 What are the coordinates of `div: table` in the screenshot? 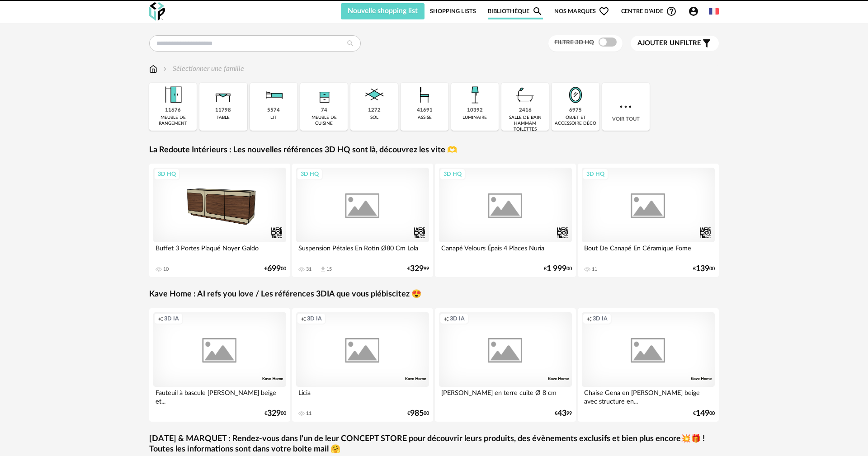 It's located at (223, 117).